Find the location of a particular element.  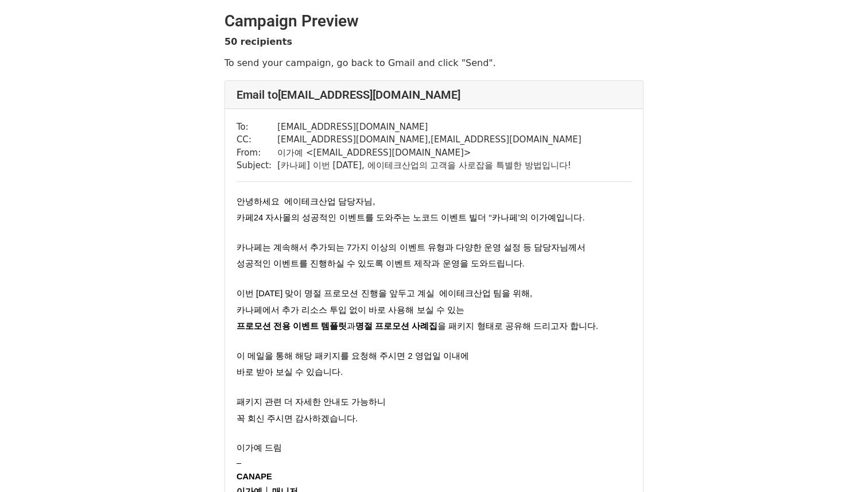

span: 이가예 드림 is located at coordinates (259, 447).